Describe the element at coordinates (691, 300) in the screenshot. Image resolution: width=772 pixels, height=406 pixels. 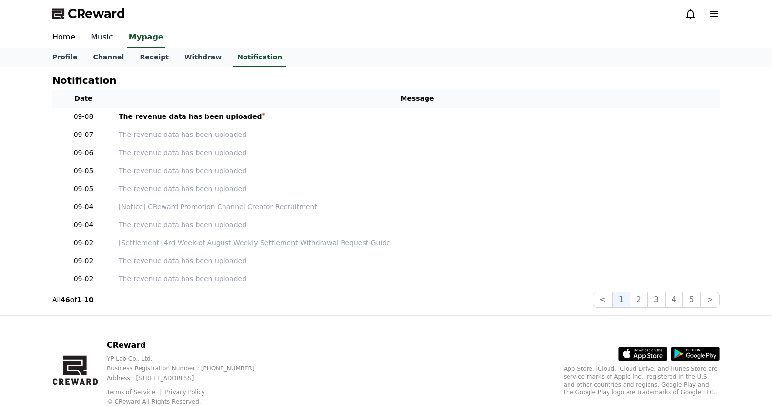
I see `button: 5` at that location.